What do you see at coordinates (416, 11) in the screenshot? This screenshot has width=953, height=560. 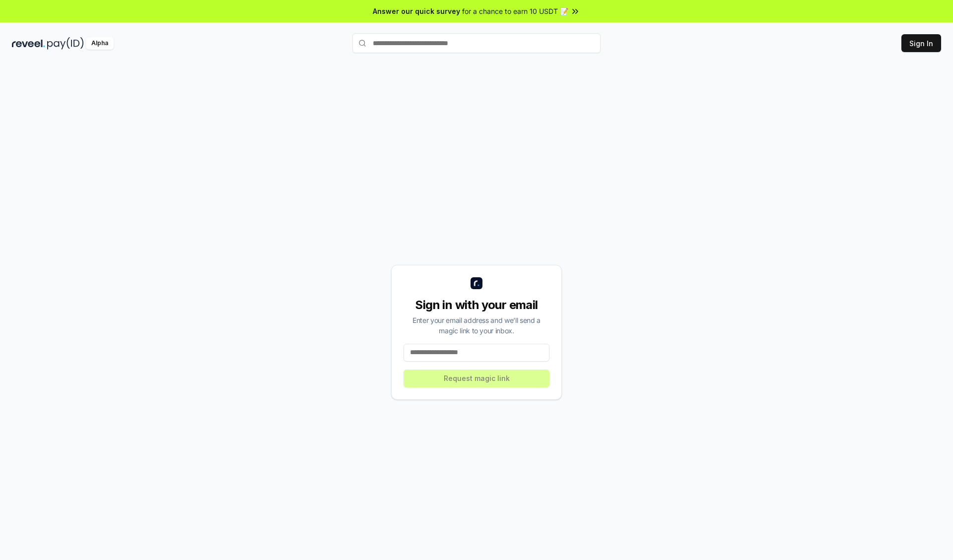 I see `span: Answer our quick survey` at bounding box center [416, 11].